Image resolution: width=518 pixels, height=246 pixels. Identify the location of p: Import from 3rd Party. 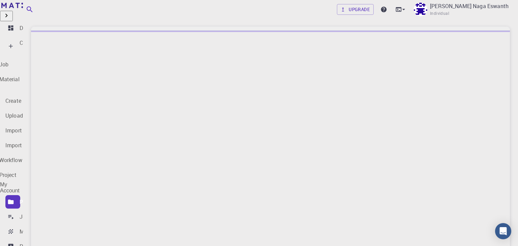
(32, 145).